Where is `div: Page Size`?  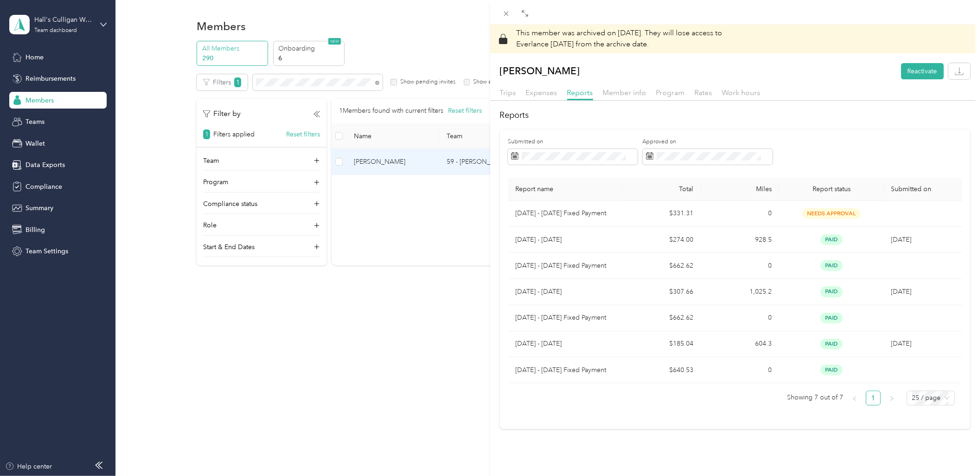
div: Page Size is located at coordinates (931, 398).